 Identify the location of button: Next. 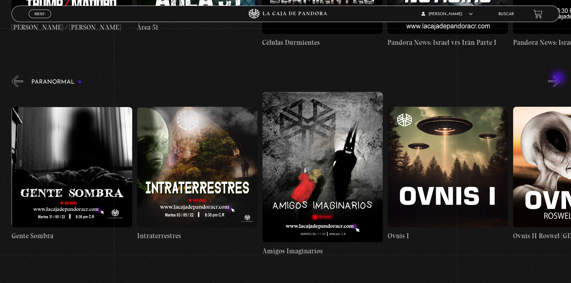
(554, 81).